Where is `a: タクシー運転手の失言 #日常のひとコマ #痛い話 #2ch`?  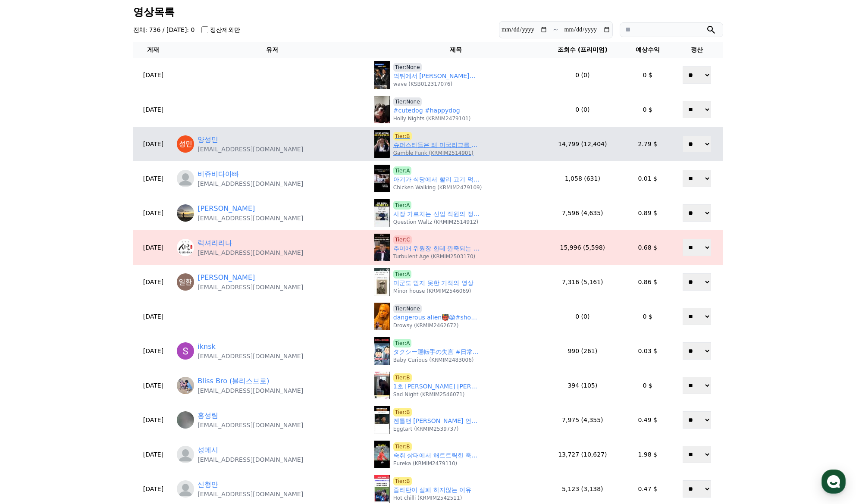 a: タクシー運転手の失言 #日常のひとコマ #痛い話 #2ch is located at coordinates (437, 351).